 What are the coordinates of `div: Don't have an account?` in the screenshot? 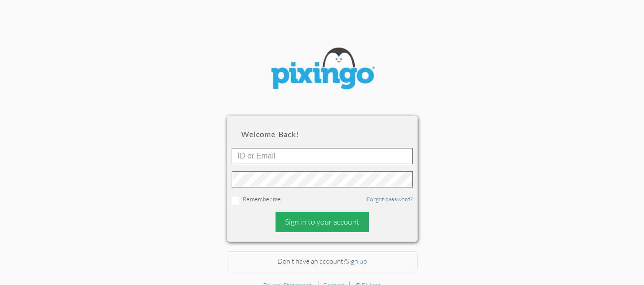 It's located at (322, 261).